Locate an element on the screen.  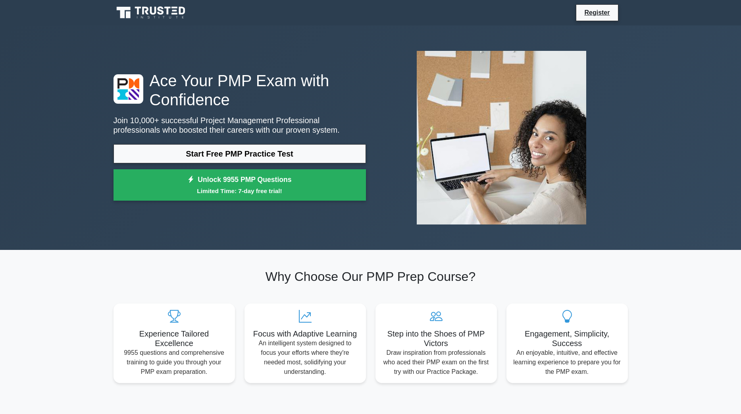
a: Unlock 9955 PMP QuestionsLimited Time: 7-day free trial! is located at coordinates (240, 185).